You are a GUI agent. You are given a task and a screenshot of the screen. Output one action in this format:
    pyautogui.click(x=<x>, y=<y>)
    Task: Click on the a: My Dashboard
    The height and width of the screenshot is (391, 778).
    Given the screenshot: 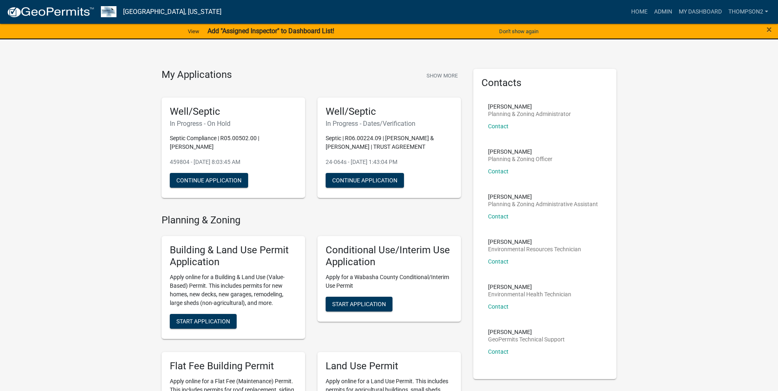 What is the action you would take?
    pyautogui.click(x=700, y=12)
    